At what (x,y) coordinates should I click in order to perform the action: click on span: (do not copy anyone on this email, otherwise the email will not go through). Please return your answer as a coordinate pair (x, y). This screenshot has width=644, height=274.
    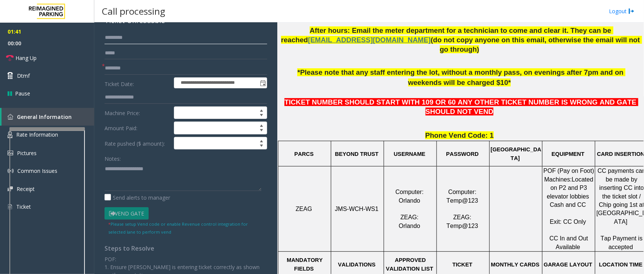
    Looking at the image, I should click on (536, 45).